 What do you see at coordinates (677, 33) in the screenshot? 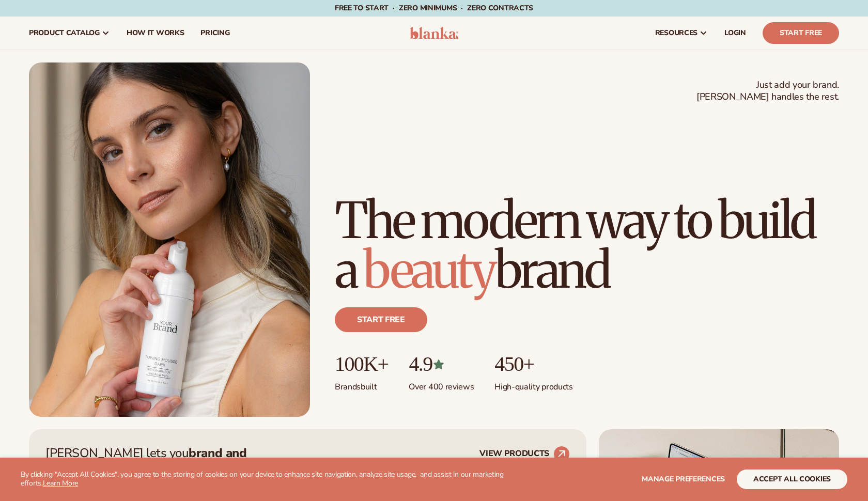
I see `span: resources` at bounding box center [677, 33].